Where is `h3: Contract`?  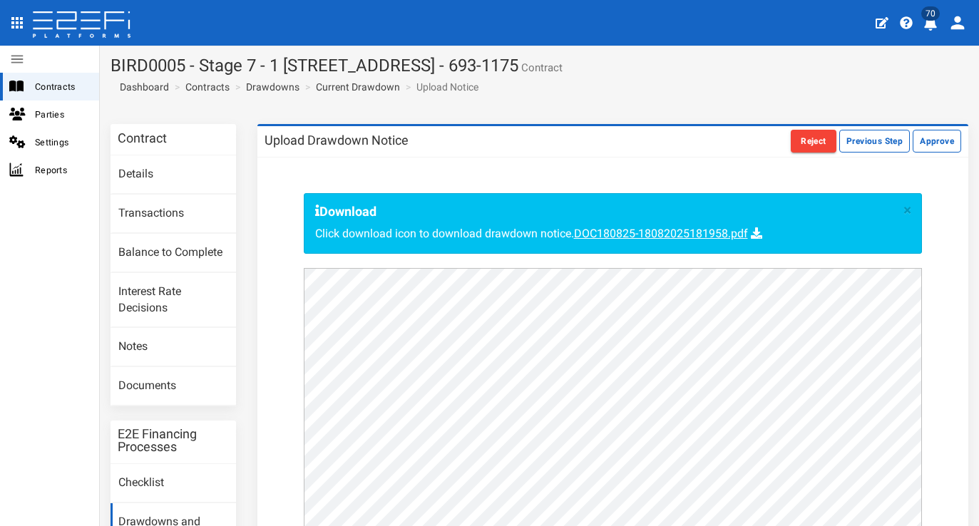 h3: Contract is located at coordinates (142, 138).